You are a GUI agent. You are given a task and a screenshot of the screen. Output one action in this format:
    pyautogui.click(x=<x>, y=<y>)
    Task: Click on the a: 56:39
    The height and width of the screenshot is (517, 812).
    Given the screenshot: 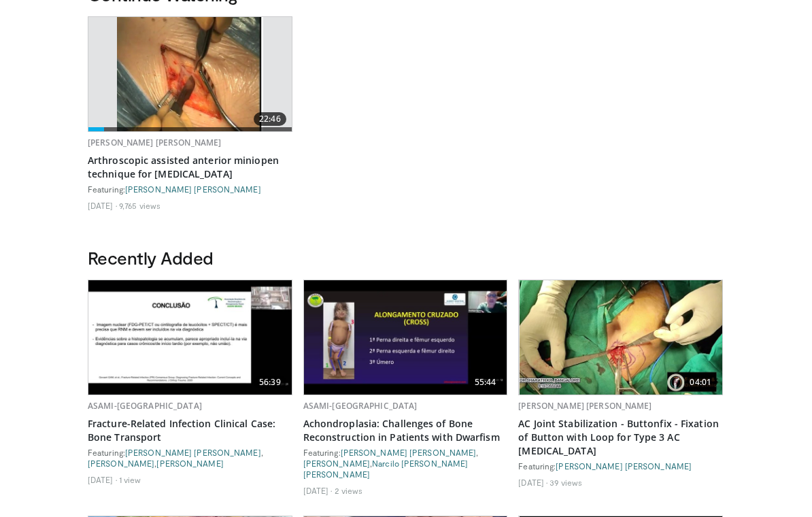 What is the action you would take?
    pyautogui.click(x=190, y=338)
    